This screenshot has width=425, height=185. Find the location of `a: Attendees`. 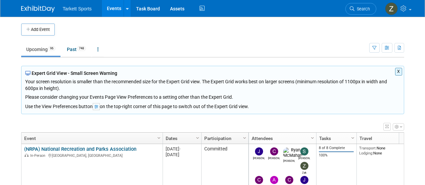

a: Attendees is located at coordinates (282, 138).